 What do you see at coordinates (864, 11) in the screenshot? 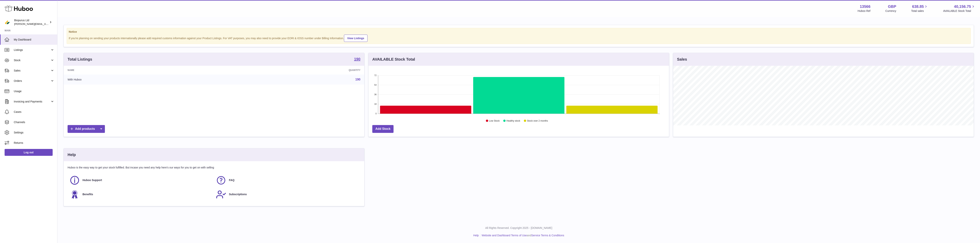
I see `div: Huboo Ref` at bounding box center [864, 11].